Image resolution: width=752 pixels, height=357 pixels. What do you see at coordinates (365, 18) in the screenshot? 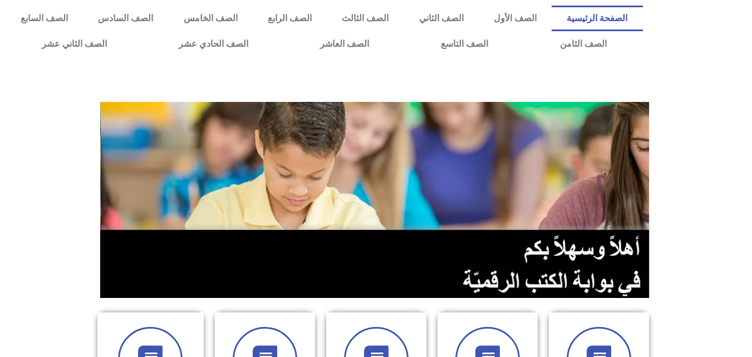
I see `a: الصف الثالث` at bounding box center [365, 18].